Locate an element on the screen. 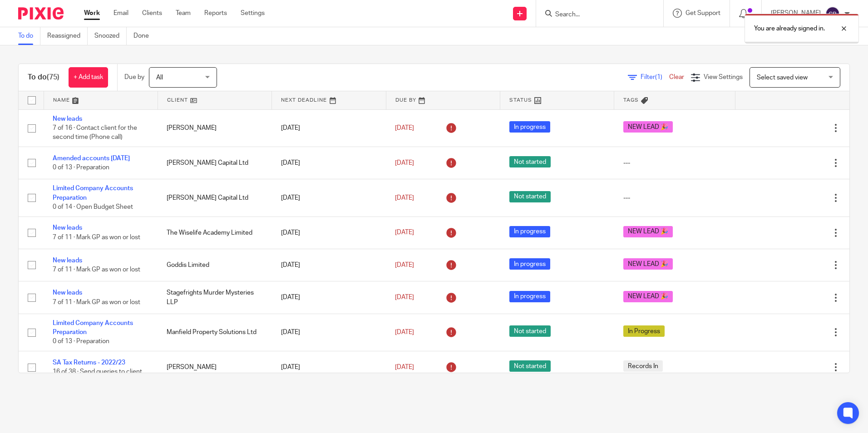  a: Done is located at coordinates (144, 36).